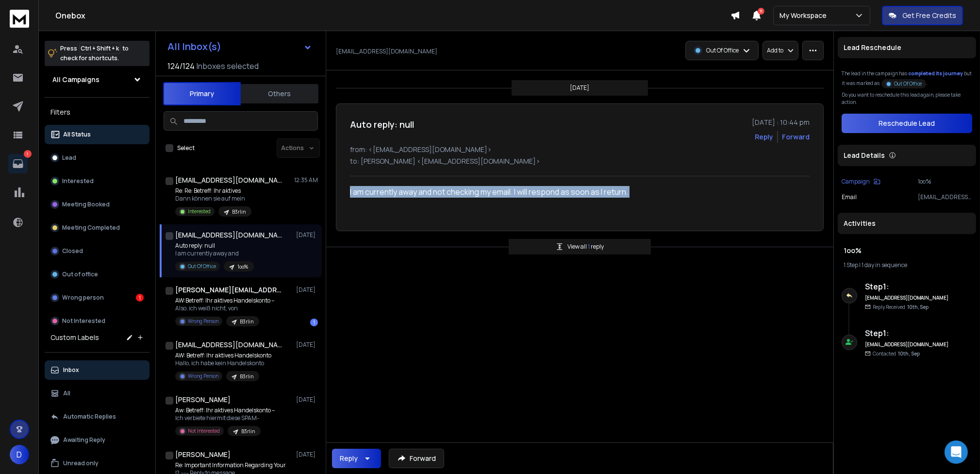  What do you see at coordinates (240, 47) in the screenshot?
I see `button: All Inbox(s)` at bounding box center [240, 47].